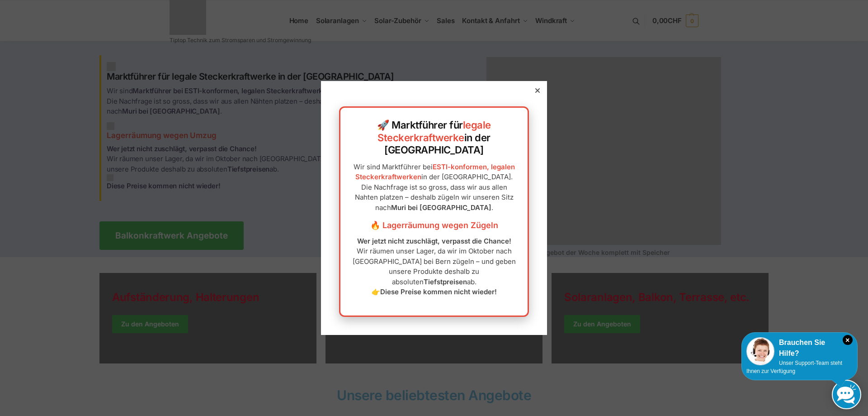  Describe the element at coordinates (799, 348) in the screenshot. I see `div: Brauchen Sie Hilfe?` at that location.